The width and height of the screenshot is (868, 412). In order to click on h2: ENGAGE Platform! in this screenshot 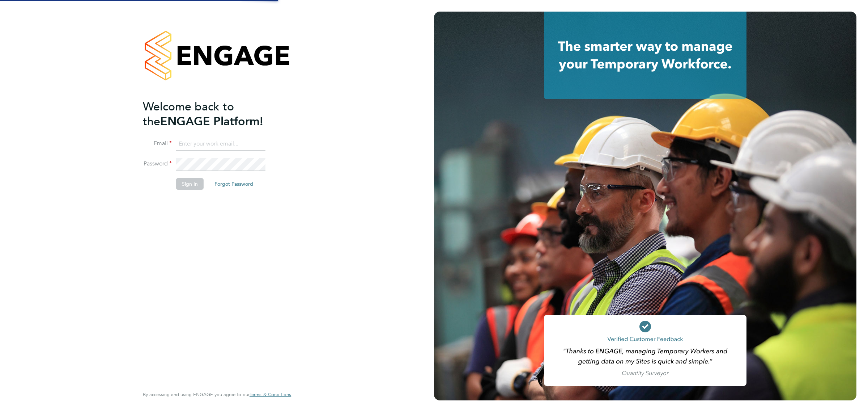, I will do `click(213, 114)`.